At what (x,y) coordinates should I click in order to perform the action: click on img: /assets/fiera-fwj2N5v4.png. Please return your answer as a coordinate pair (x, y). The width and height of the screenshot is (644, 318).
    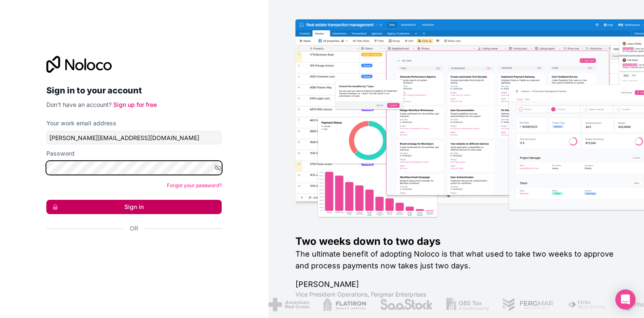
    Looking at the image, I should click on (587, 305).